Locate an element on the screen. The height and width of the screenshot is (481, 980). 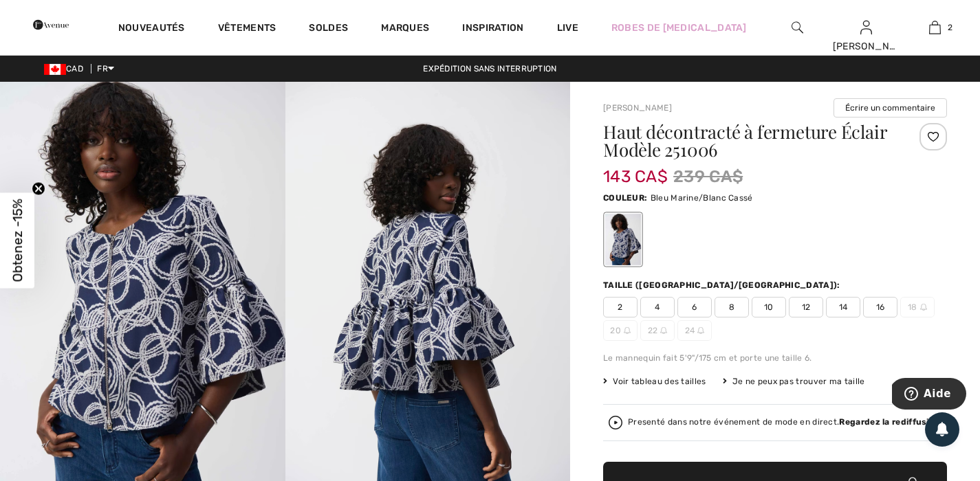
img: Mes infos is located at coordinates (866, 27).